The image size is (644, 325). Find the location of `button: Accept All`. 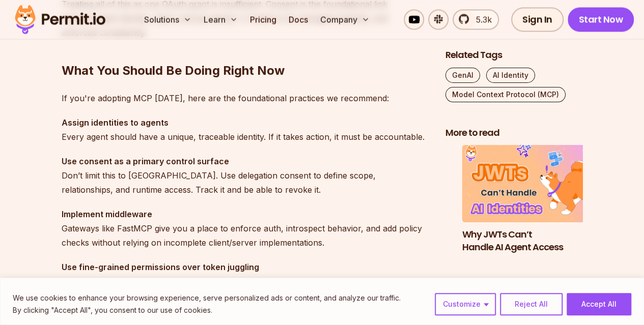

button: Accept All is located at coordinates (598, 304).